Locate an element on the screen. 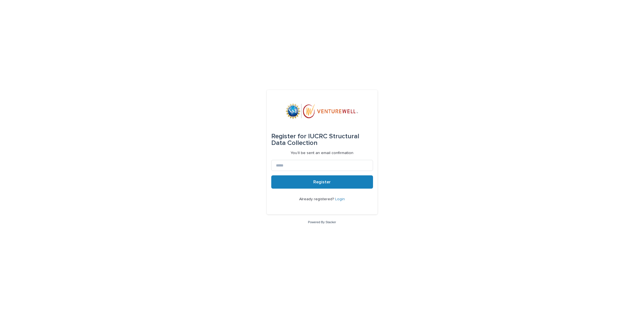 This screenshot has width=644, height=320. span: Register is located at coordinates (322, 182).